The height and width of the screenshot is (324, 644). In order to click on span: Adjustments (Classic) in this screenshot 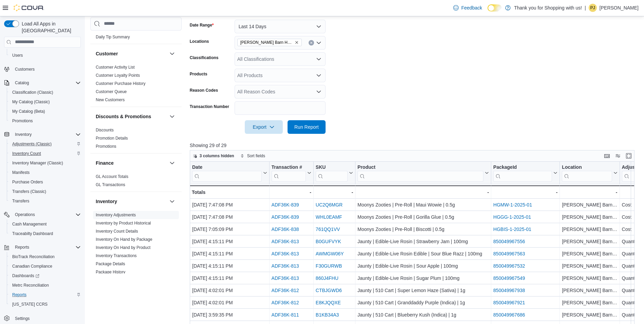, I will do `click(45, 144)`.